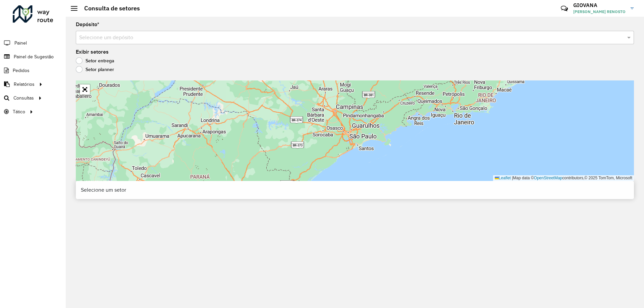 The image size is (644, 308). What do you see at coordinates (19, 112) in the screenshot?
I see `span: Tático` at bounding box center [19, 112].